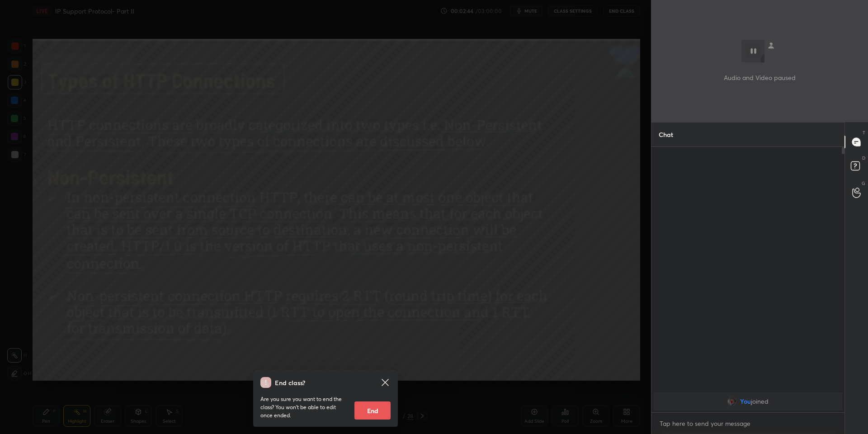  What do you see at coordinates (304, 407) in the screenshot?
I see `p: Are you sure you want to end the class? You won’t be able to edit once ended.` at bounding box center [304, 407].